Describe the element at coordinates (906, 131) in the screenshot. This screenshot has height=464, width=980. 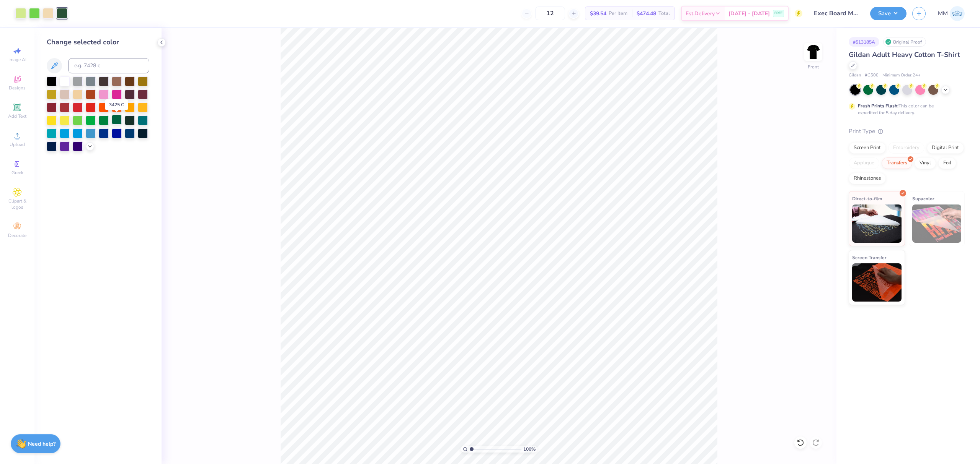
I see `div: Print Type` at that location.